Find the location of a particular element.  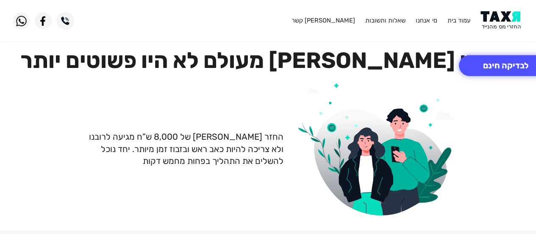

img: Facebook is located at coordinates (43, 21).